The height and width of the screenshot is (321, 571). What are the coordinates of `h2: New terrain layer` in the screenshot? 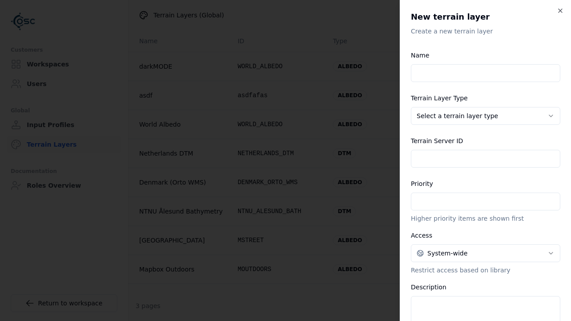 It's located at (486, 17).